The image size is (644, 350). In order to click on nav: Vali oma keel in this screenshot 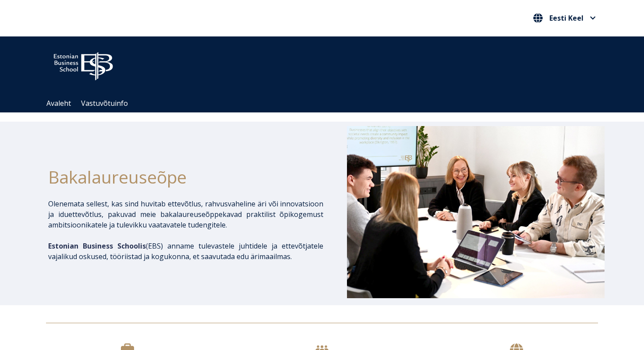, I will do `click(565, 18)`.